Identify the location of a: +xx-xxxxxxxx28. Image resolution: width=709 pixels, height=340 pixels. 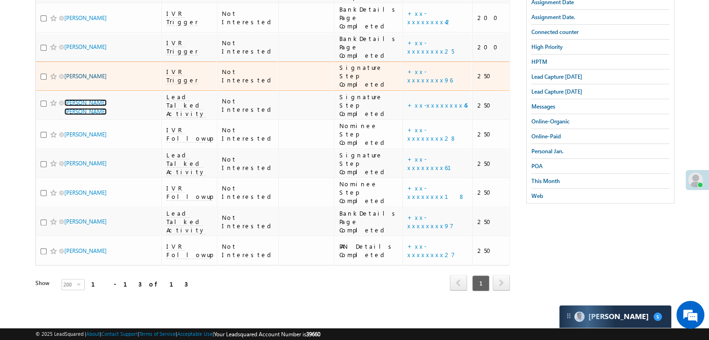
(432, 134).